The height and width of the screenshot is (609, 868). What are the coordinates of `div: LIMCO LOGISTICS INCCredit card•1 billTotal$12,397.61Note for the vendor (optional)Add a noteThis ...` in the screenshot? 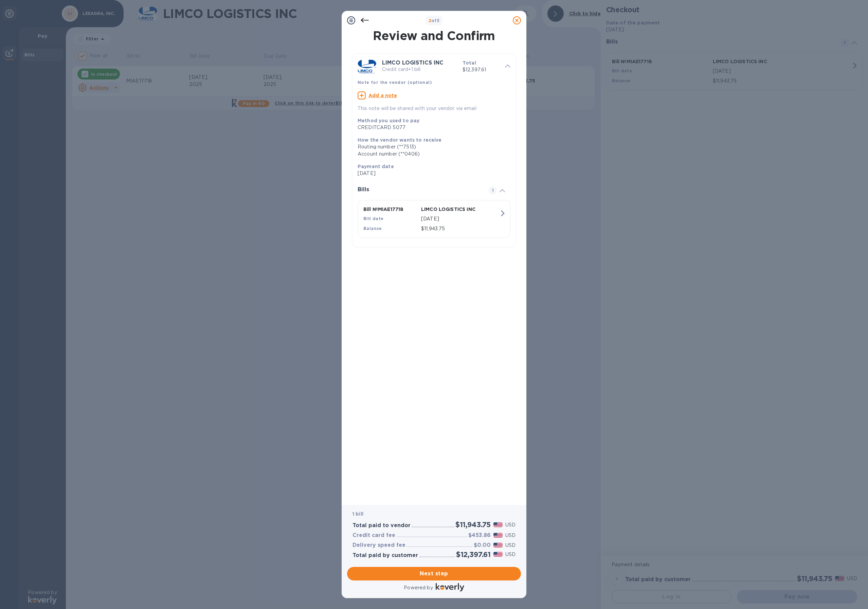 It's located at (434, 86).